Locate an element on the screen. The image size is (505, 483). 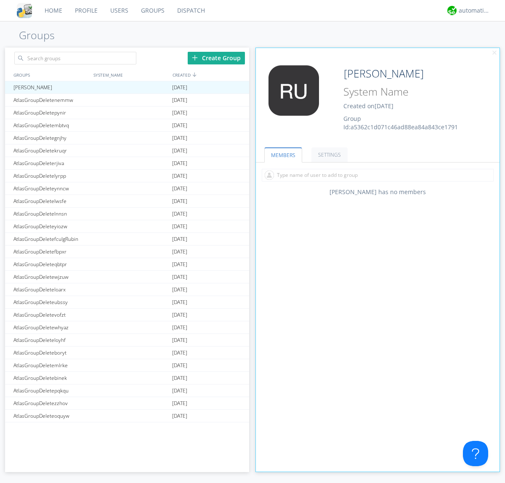
div: AtlasGroupDeleteynncw is located at coordinates (50, 188).